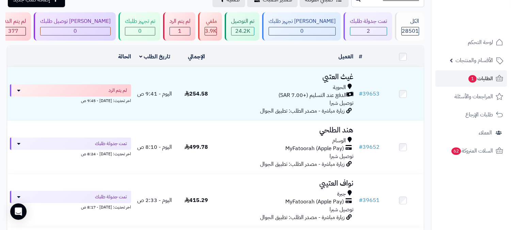  What do you see at coordinates (410, 26) in the screenshot?
I see `a: الكل28501` at bounding box center [410, 26].